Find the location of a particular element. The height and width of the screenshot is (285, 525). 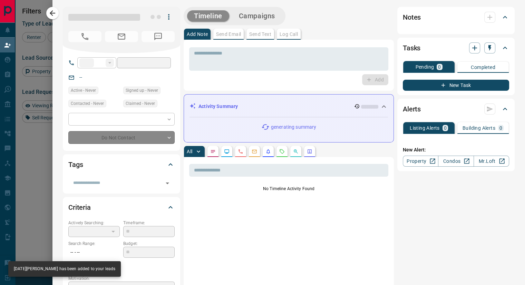

div: Notes is located at coordinates (456, 17).